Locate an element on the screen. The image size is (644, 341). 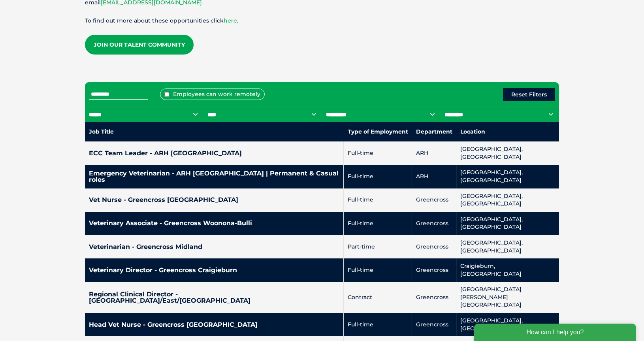
nobr: Department is located at coordinates (434, 132).